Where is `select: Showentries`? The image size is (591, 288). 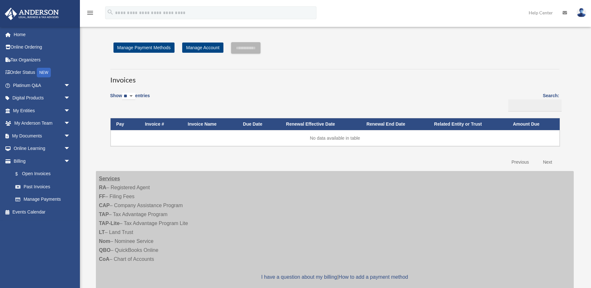
select: Showentries is located at coordinates (128, 96).